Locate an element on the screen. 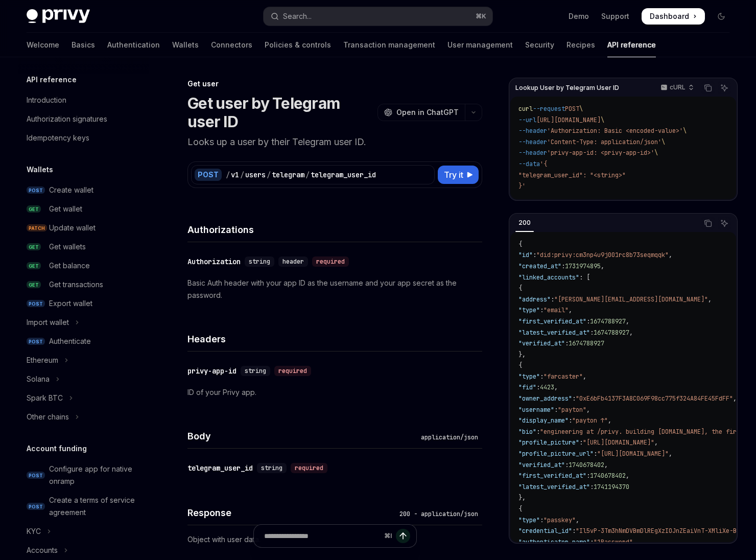 This screenshot has width=756, height=560. div: users is located at coordinates (255, 175).